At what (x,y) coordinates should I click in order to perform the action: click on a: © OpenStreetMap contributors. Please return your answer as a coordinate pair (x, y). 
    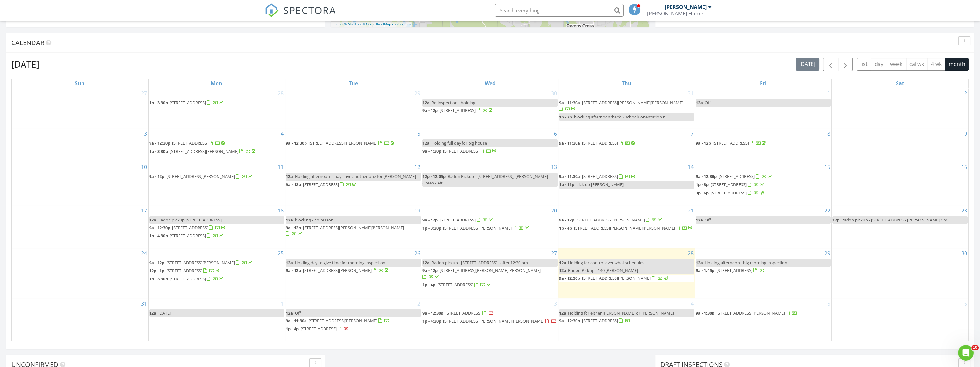
    Looking at the image, I should click on (387, 24).